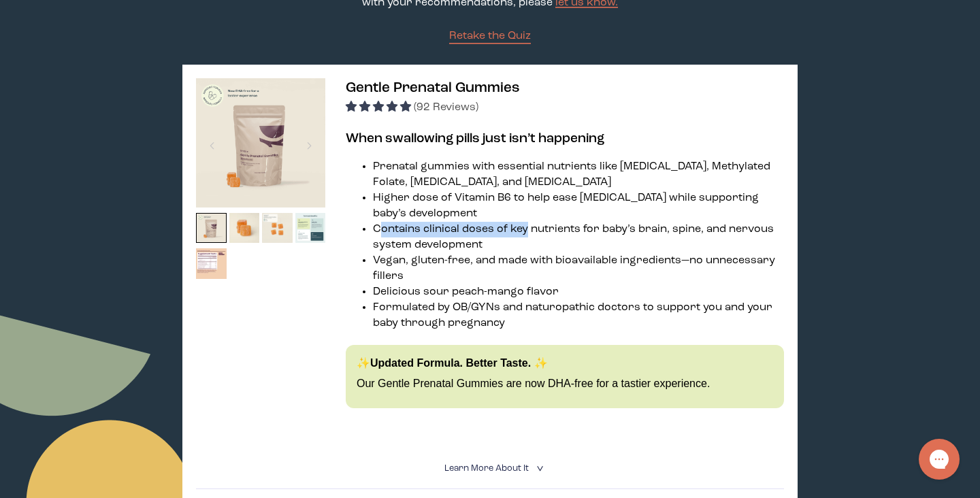  What do you see at coordinates (490, 468) in the screenshot?
I see `summary: Learn More About it <` at bounding box center [490, 468].